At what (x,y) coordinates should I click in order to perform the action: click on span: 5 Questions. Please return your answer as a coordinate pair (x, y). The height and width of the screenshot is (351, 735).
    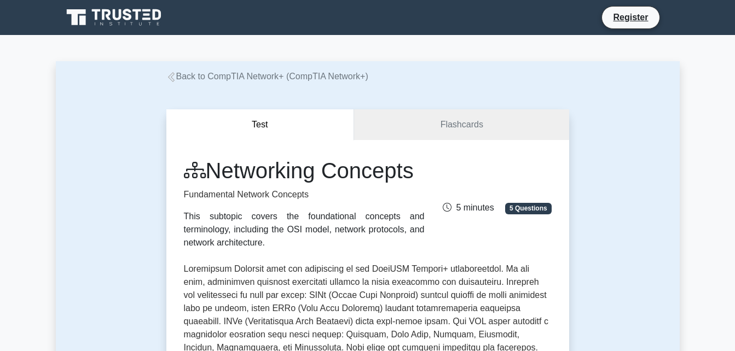
    Looking at the image, I should click on (528, 209).